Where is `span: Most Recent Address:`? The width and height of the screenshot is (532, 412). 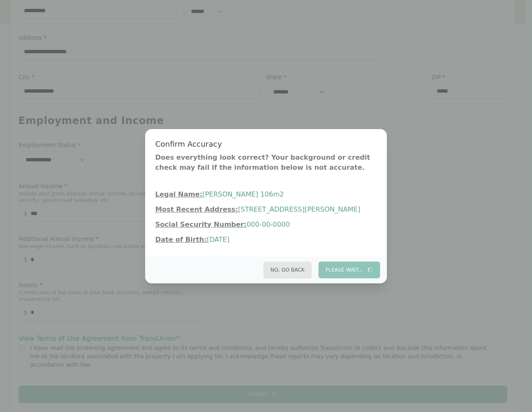
span: Most Recent Address: is located at coordinates (196, 209).